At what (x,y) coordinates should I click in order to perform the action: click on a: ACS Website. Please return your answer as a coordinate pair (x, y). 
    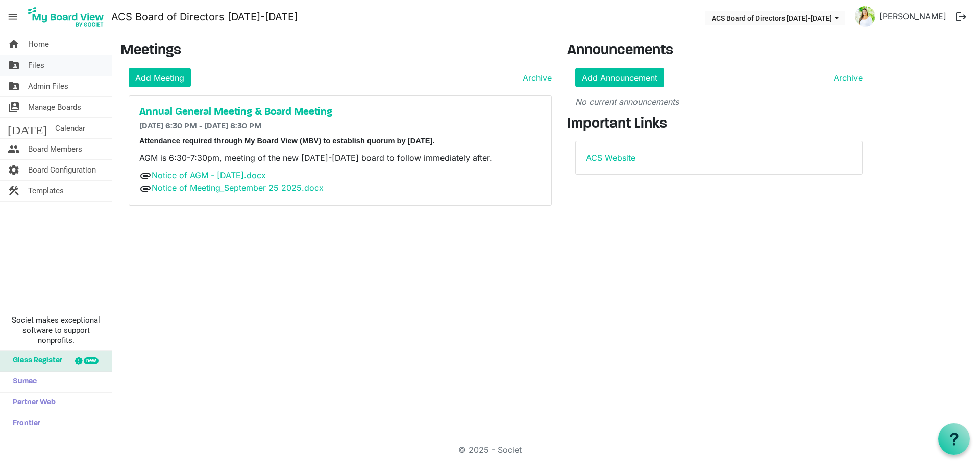
    Looking at the image, I should click on (611, 158).